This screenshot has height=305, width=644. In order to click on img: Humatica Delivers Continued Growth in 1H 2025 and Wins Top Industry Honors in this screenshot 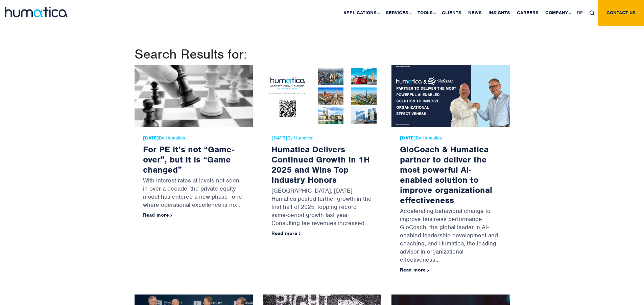, I will do `click(322, 96)`.